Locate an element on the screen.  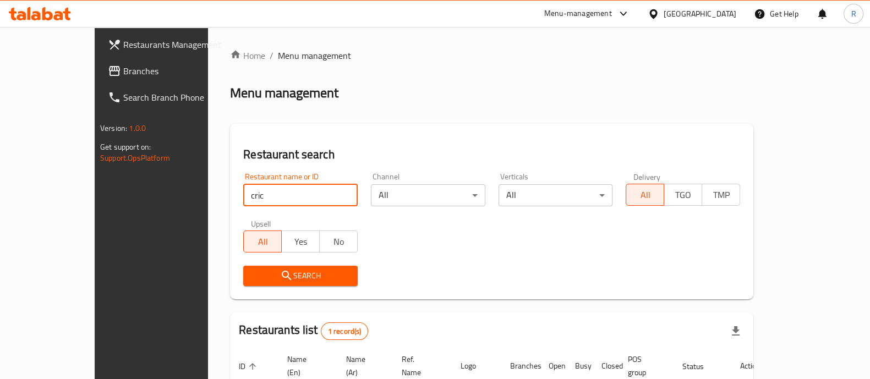
button: Yes is located at coordinates (300, 242).